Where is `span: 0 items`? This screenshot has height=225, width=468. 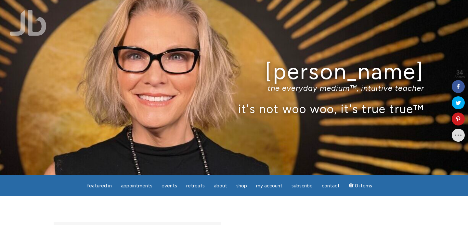 span: 0 items is located at coordinates (363, 186).